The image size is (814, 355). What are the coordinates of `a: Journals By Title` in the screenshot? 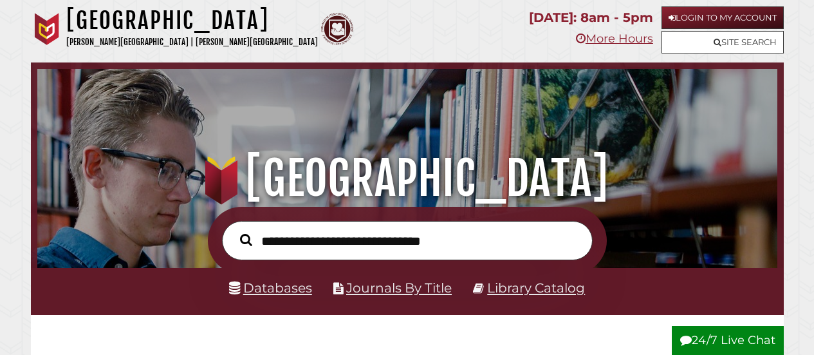 It's located at (399, 287).